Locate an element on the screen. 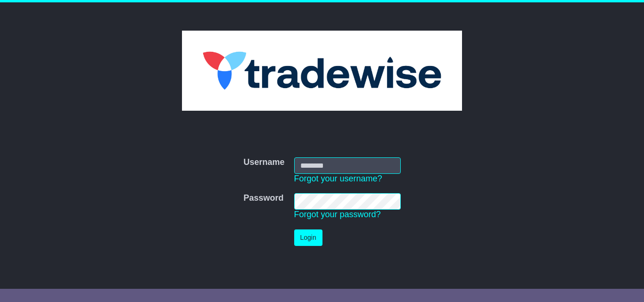  a: Forgot your password? is located at coordinates (338, 214).